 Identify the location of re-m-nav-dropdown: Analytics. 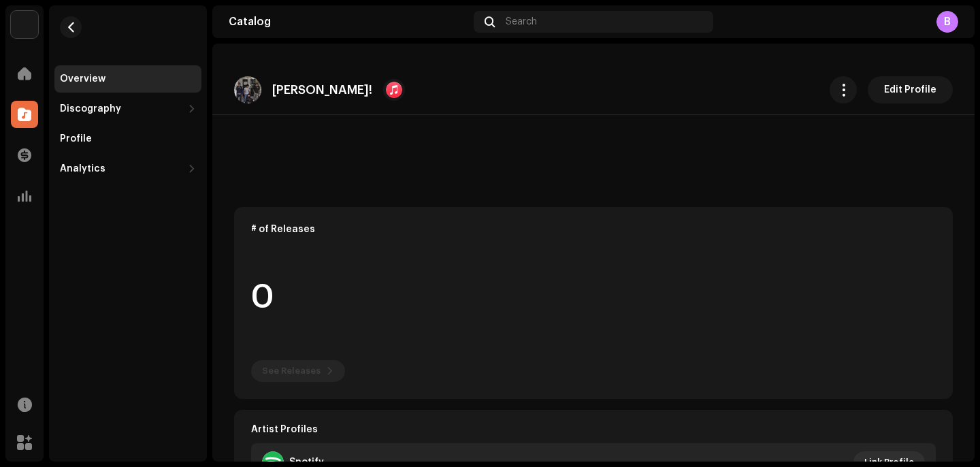
(128, 169).